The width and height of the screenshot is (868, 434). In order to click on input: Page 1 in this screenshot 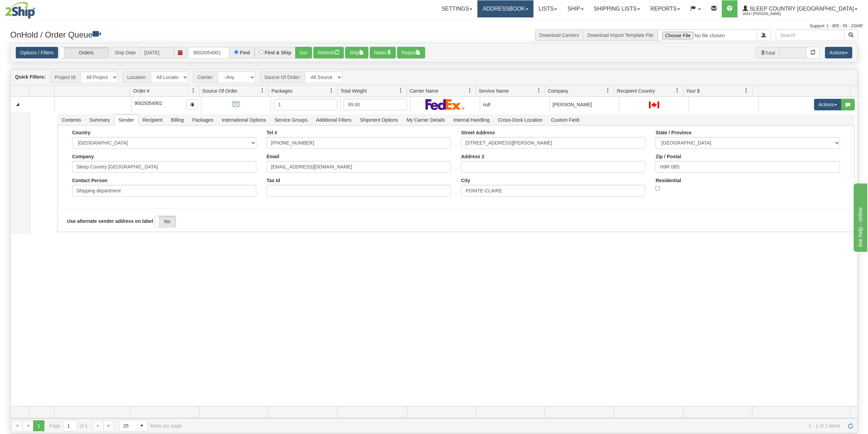, I will do `click(70, 425)`.